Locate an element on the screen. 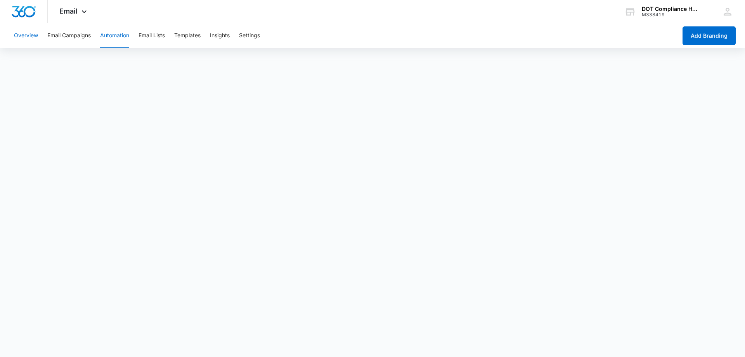  button: Settings is located at coordinates (249, 36).